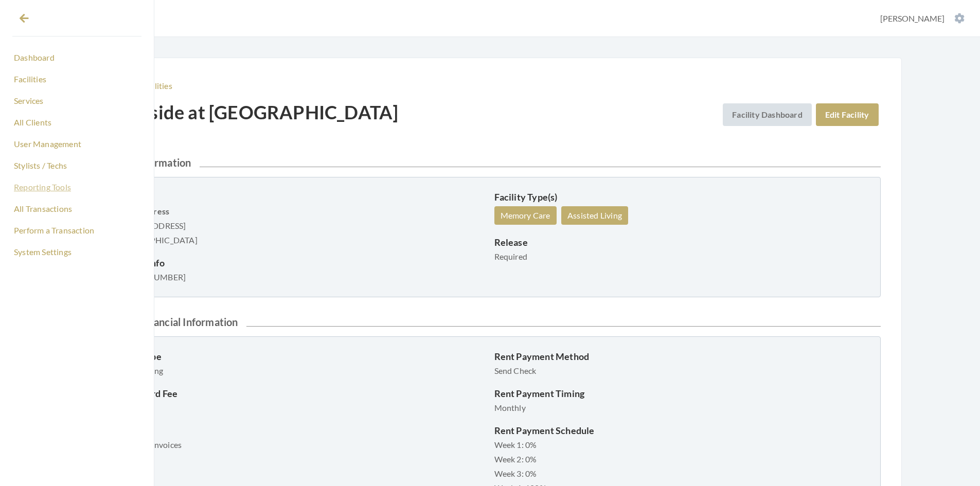 Image resolution: width=980 pixels, height=486 pixels. I want to click on p: Send Check, so click(681, 371).